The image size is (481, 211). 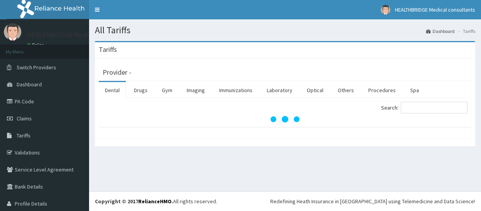 I want to click on svg: audio-loading, so click(x=285, y=119).